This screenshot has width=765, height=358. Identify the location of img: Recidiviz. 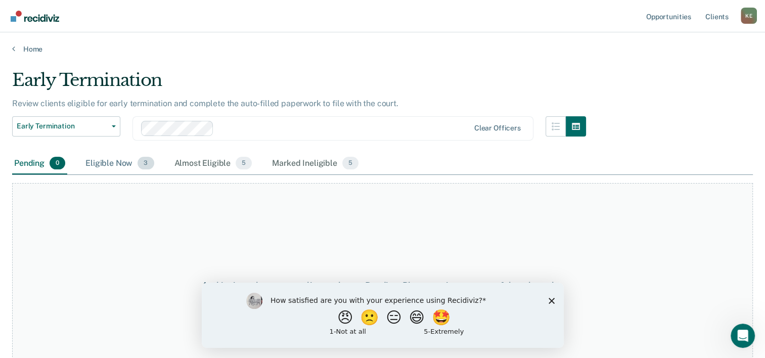
(35, 16).